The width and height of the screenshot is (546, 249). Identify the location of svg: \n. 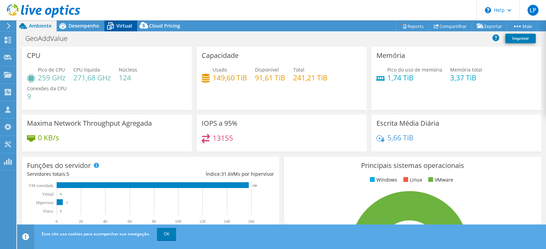
(488, 10).